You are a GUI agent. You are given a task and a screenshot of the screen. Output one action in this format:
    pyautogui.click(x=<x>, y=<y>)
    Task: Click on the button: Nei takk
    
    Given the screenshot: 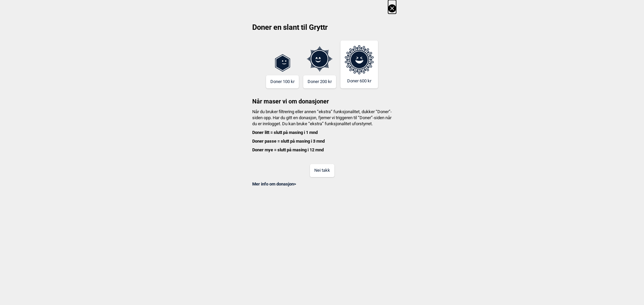 What is the action you would take?
    pyautogui.click(x=322, y=170)
    